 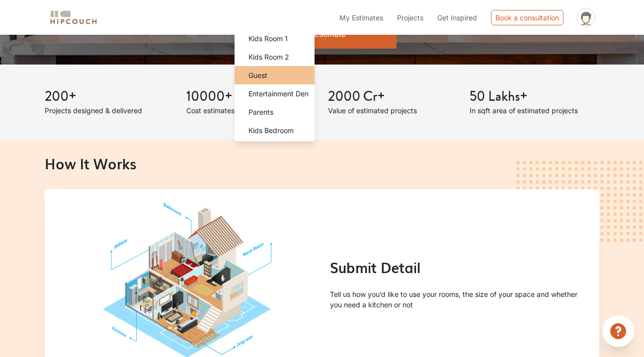 I want to click on p: In sqft area of estimated projects, so click(x=534, y=110).